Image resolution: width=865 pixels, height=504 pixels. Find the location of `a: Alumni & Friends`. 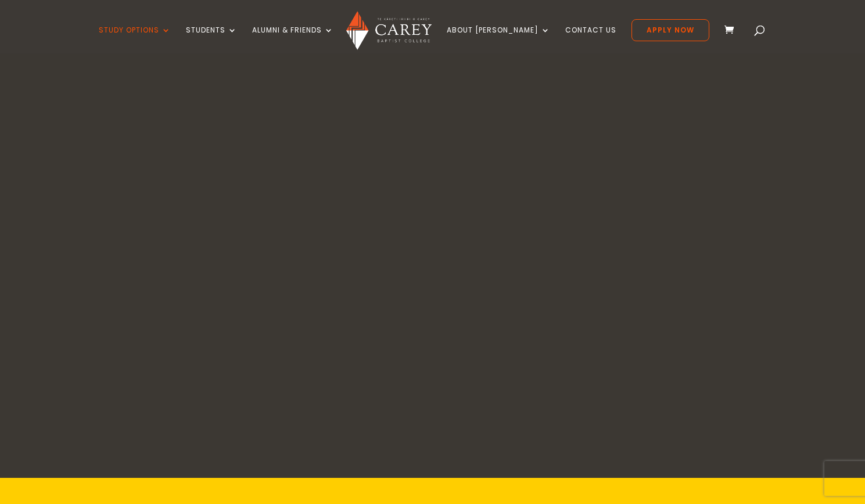

a: Alumni & Friends is located at coordinates (293, 39).